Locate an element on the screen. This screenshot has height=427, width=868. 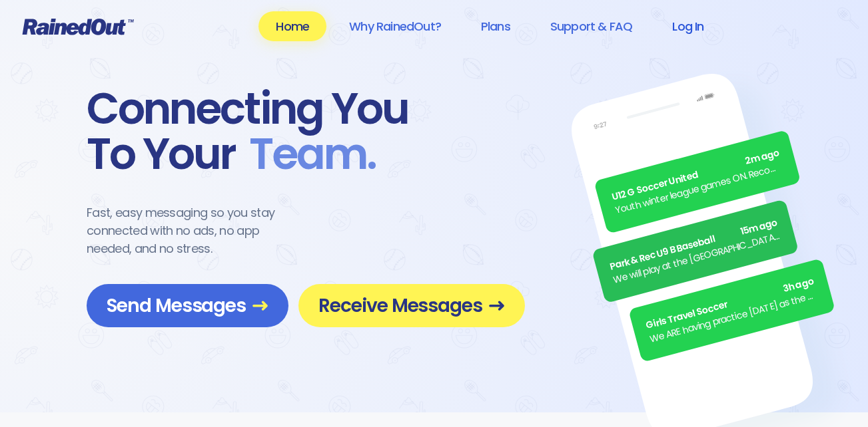
div: Park & Rec U9 B Baseball is located at coordinates (694, 245).